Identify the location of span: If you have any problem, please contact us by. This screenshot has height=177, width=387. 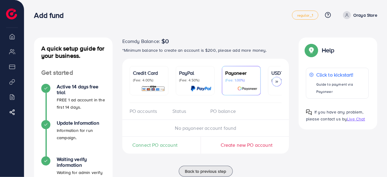
(334, 116).